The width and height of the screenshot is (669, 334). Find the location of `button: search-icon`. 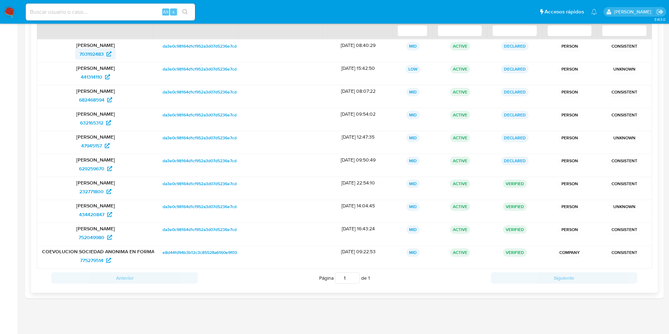

button: search-icon is located at coordinates (185, 12).